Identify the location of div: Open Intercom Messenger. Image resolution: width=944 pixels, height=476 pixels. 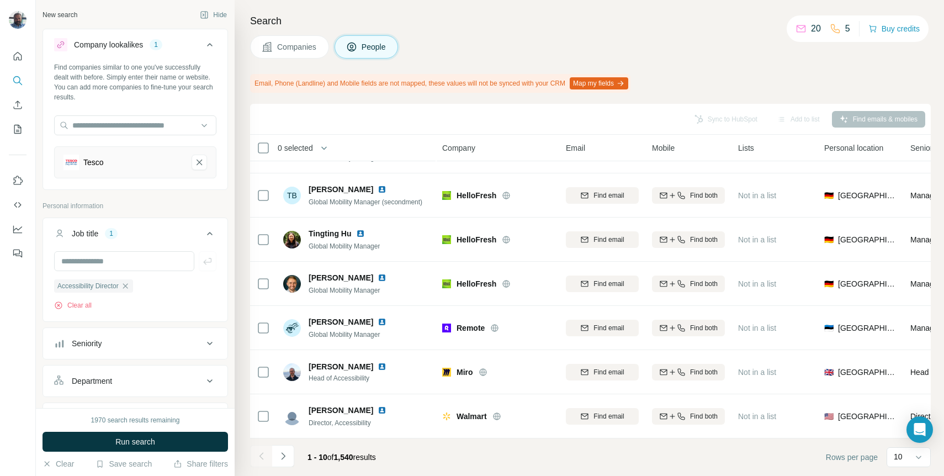
(920, 429).